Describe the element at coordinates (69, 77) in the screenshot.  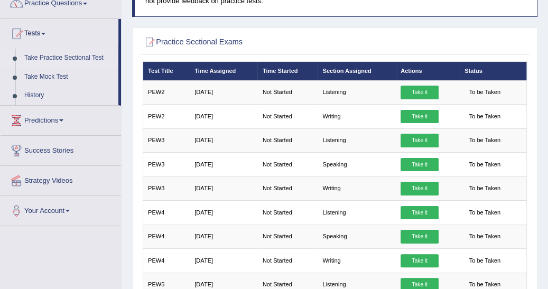
I see `a: Take Mock Test` at that location.